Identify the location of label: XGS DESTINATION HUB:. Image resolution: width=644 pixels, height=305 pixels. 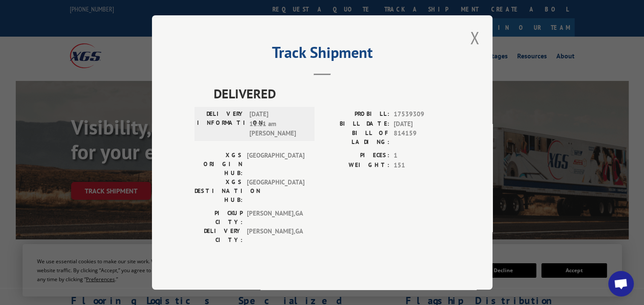
(219, 191).